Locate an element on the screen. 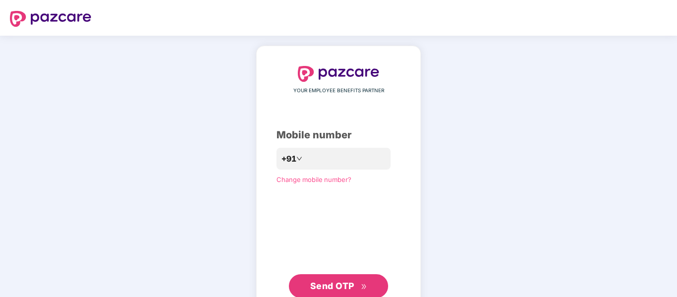 This screenshot has height=297, width=677. span: +91 is located at coordinates (289, 159).